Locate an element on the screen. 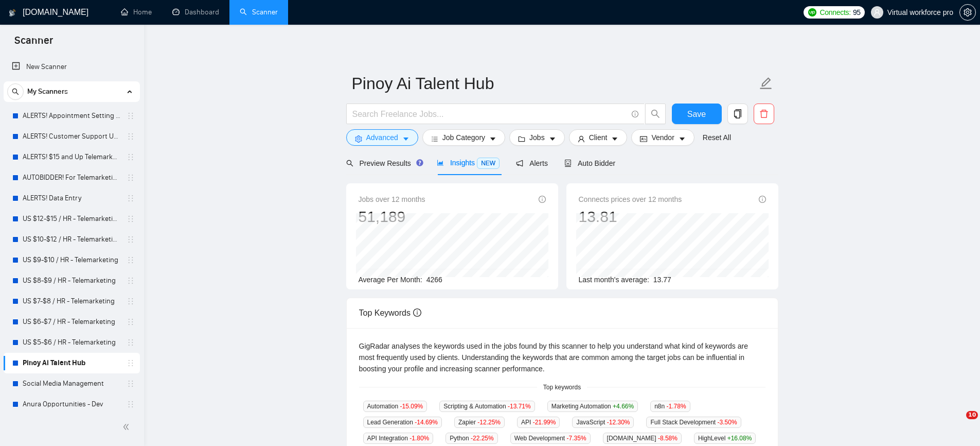  a: US $8-$9 / HR - Telemarketing is located at coordinates (71, 280).